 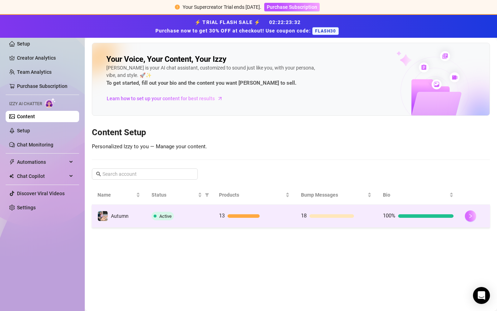 What do you see at coordinates (167, 99) in the screenshot?
I see `a: Learn how to set up your content for best results` at bounding box center [167, 99].